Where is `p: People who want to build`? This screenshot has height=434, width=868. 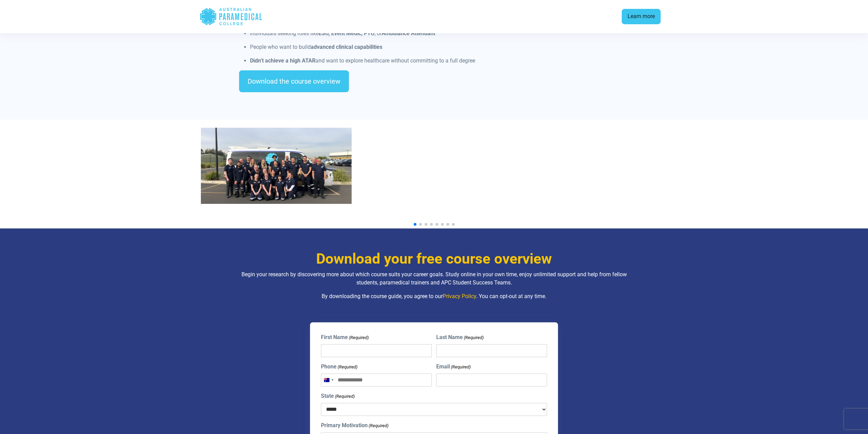
p: People who want to build is located at coordinates (439, 47).